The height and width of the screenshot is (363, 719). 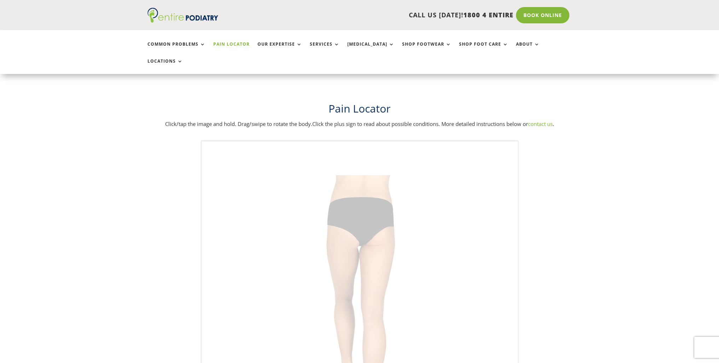 I want to click on a: Entire Podiatry, so click(x=183, y=21).